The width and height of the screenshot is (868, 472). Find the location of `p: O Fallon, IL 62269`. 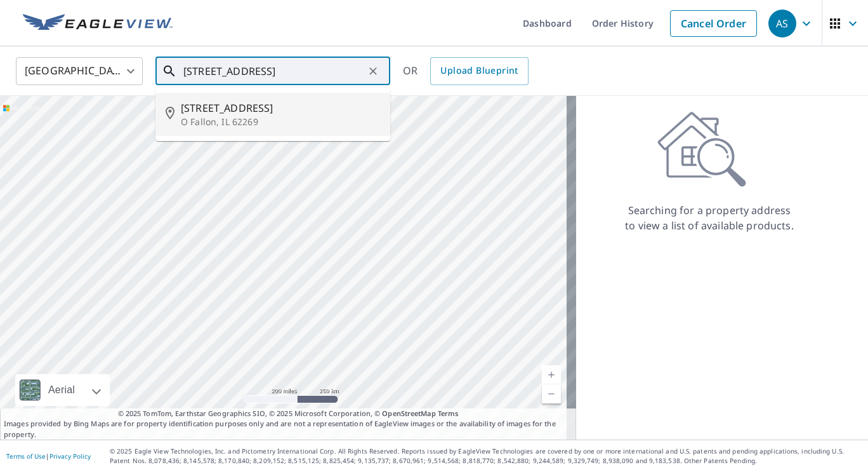

p: O Fallon, IL 62269 is located at coordinates (280, 122).